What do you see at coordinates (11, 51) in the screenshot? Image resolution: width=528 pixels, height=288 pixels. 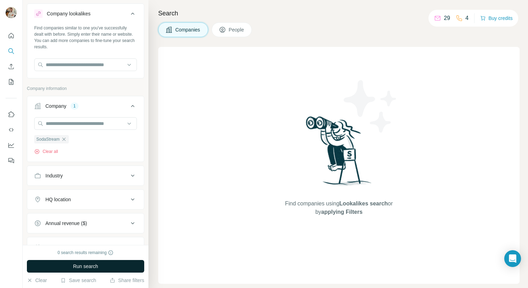 I see `button: Search` at bounding box center [11, 51].